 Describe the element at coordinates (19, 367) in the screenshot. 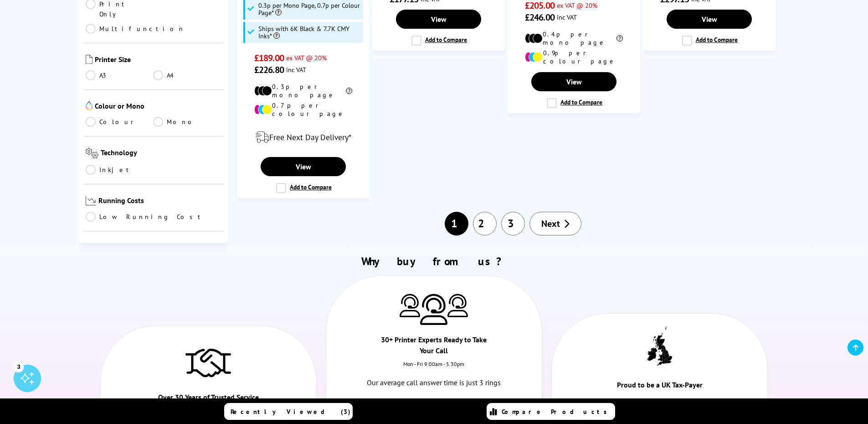

I see `div: 3` at that location.